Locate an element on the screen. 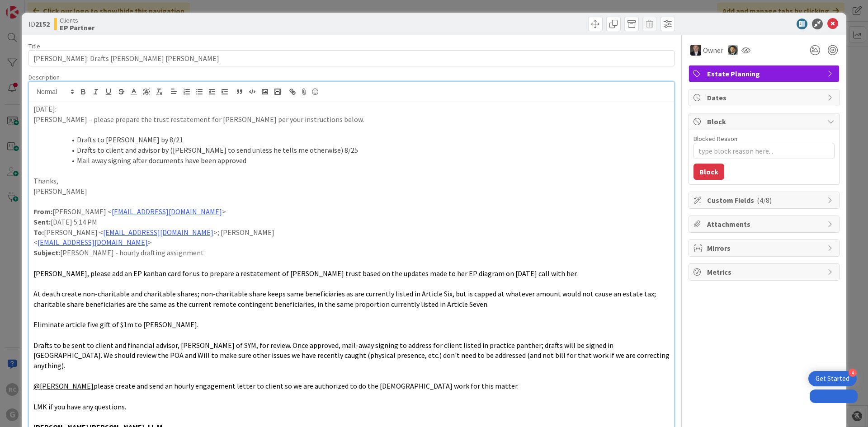 Image resolution: width=868 pixels, height=427 pixels. b: EP Partner is located at coordinates (77, 28).